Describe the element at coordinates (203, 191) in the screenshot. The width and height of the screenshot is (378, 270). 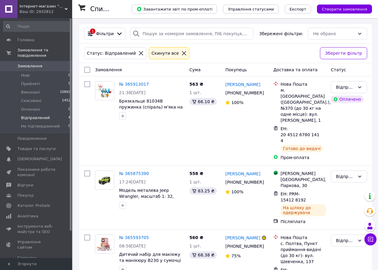
I see `div: 83.25 ₴` at that location.